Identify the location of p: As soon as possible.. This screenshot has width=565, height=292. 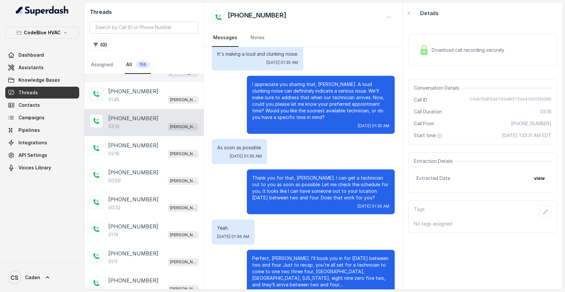
(239, 148).